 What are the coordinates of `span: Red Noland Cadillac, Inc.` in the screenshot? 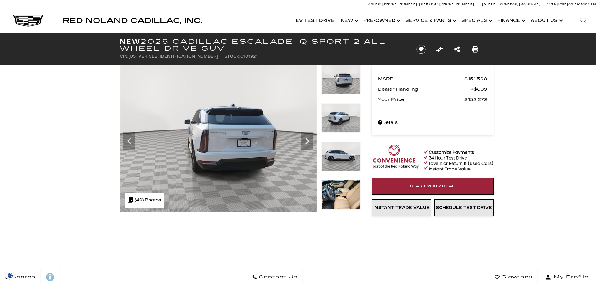 It's located at (132, 21).